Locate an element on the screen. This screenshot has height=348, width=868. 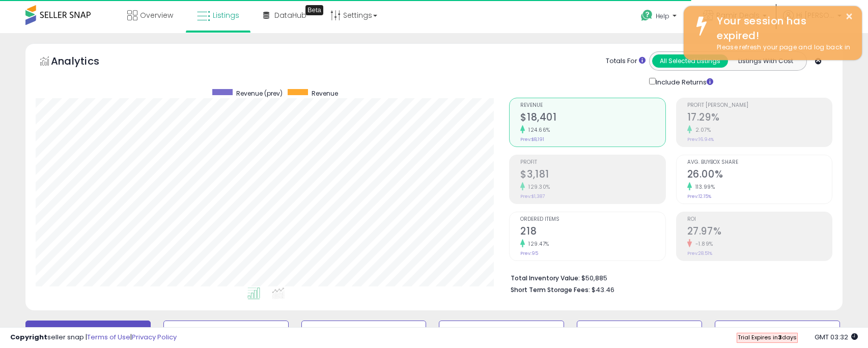
small: Prev: 12.15% is located at coordinates (699, 196).